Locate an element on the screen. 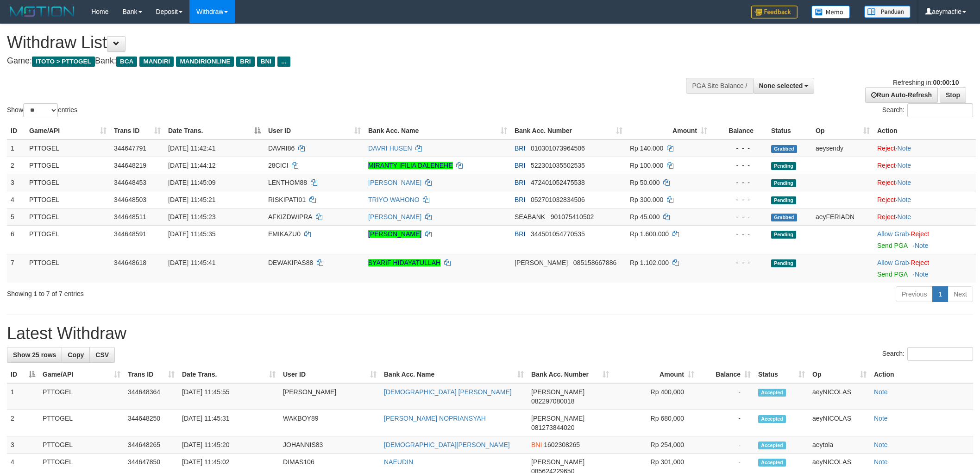  a: Previous is located at coordinates (914, 294).